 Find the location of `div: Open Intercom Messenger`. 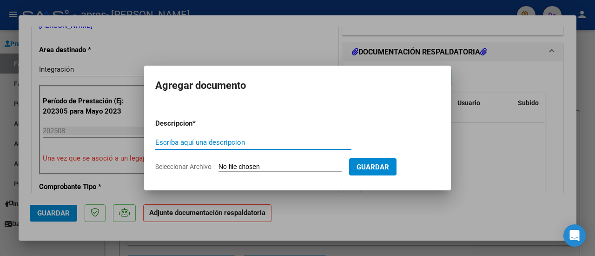

div: Open Intercom Messenger is located at coordinates (574, 235).